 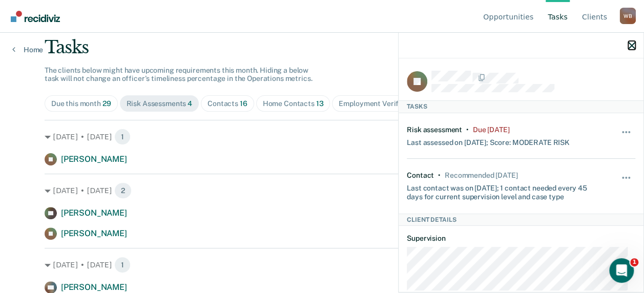 I want to click on dt: Supervision, so click(x=521, y=238).